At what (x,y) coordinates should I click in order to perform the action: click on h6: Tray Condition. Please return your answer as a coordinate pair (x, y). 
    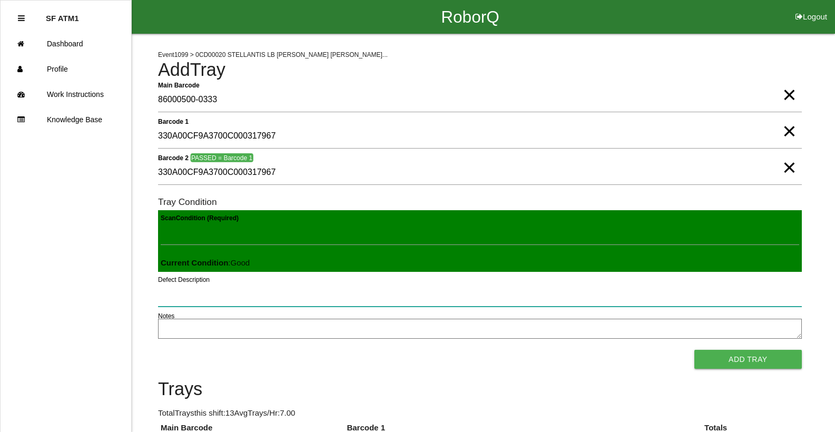
    Looking at the image, I should click on (480, 202).